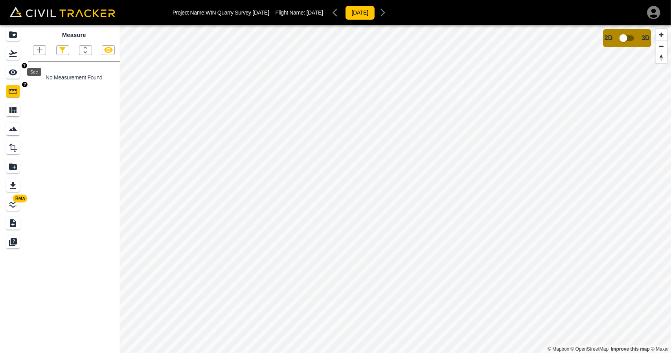 The image size is (671, 353). Describe the element at coordinates (630, 349) in the screenshot. I see `a: Map feedback` at that location.